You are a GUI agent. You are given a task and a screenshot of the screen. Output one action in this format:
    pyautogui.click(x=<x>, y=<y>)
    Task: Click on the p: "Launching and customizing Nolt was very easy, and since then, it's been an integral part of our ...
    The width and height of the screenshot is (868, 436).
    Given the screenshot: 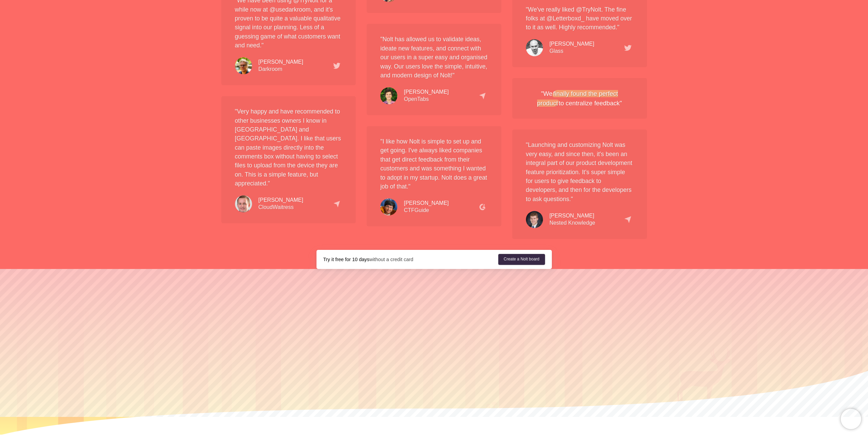 What is the action you would take?
    pyautogui.click(x=579, y=172)
    